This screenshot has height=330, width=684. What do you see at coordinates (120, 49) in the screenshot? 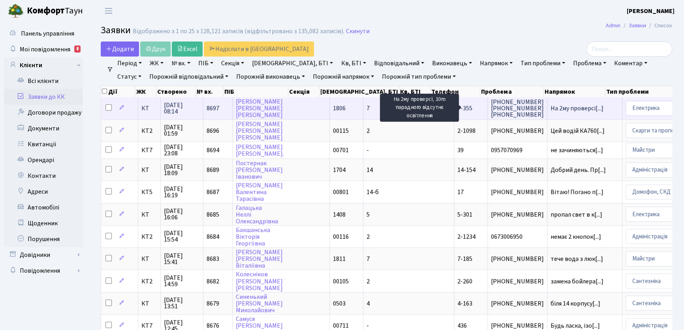
I see `span: Додати` at bounding box center [120, 49].